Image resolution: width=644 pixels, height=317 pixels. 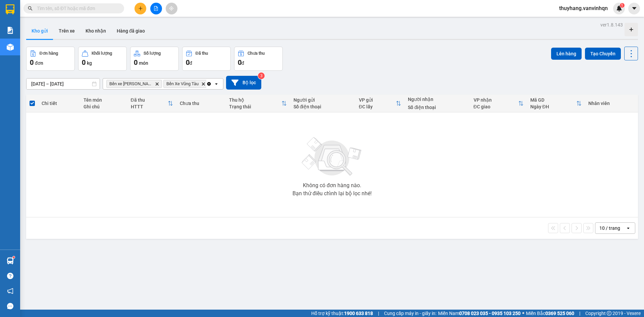 I want to click on span: aim, so click(x=171, y=8).